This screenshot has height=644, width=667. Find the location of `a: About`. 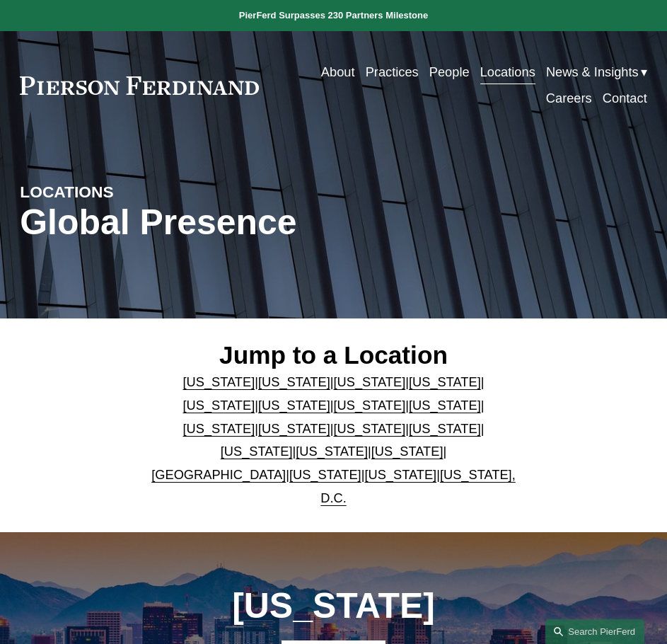

a: About is located at coordinates (339, 72).